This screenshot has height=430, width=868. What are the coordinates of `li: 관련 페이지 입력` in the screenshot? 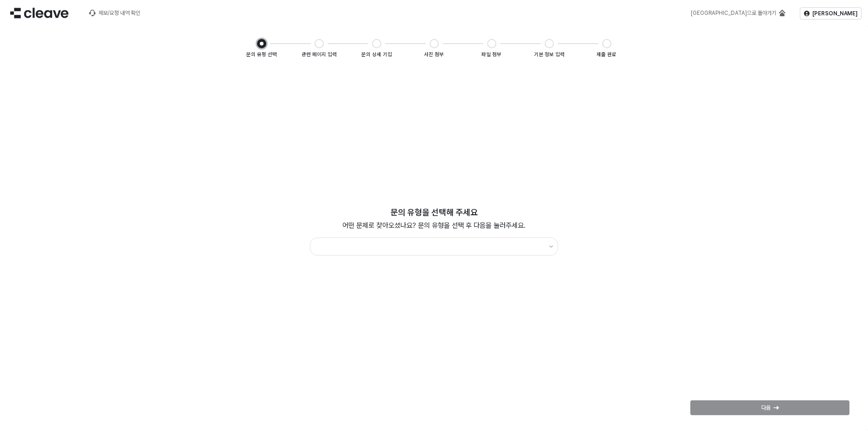 It's located at (299, 48).